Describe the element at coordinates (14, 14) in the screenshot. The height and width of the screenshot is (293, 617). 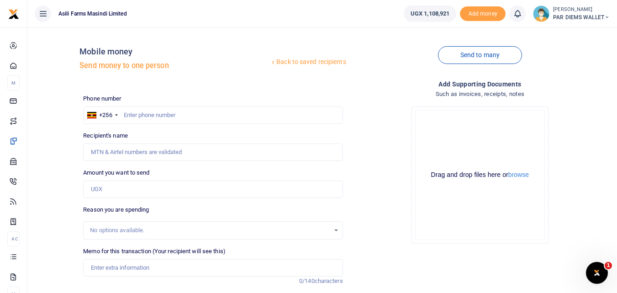
I see `img: logo-small` at that location.